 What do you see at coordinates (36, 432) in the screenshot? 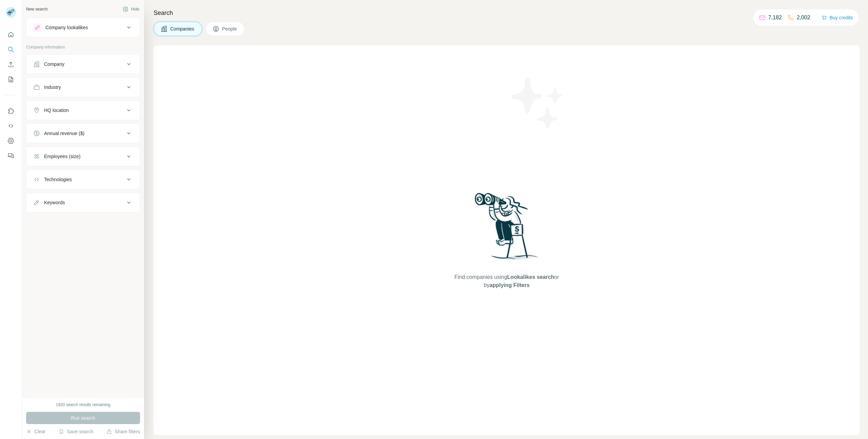
I see `button: Clear` at bounding box center [36, 432].